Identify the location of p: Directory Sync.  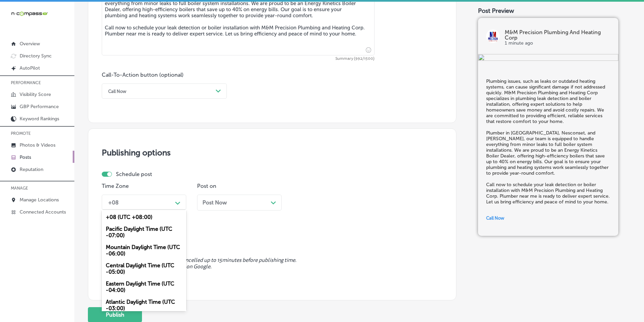
(36, 56).